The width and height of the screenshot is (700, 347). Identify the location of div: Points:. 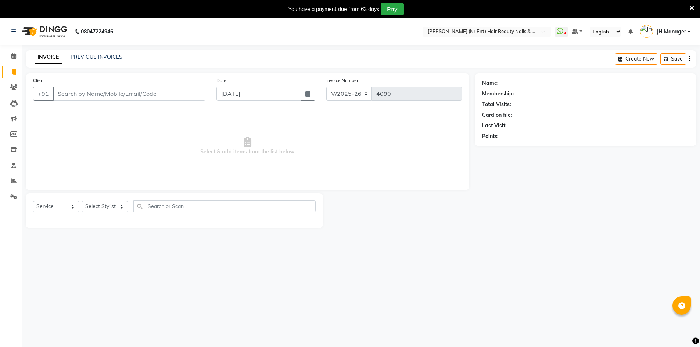
(490, 136).